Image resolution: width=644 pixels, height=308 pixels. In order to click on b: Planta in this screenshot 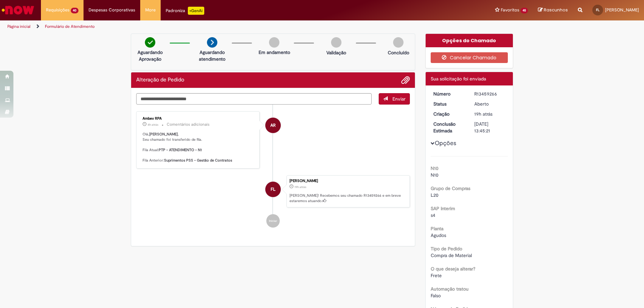, I will do `click(437, 229)`.